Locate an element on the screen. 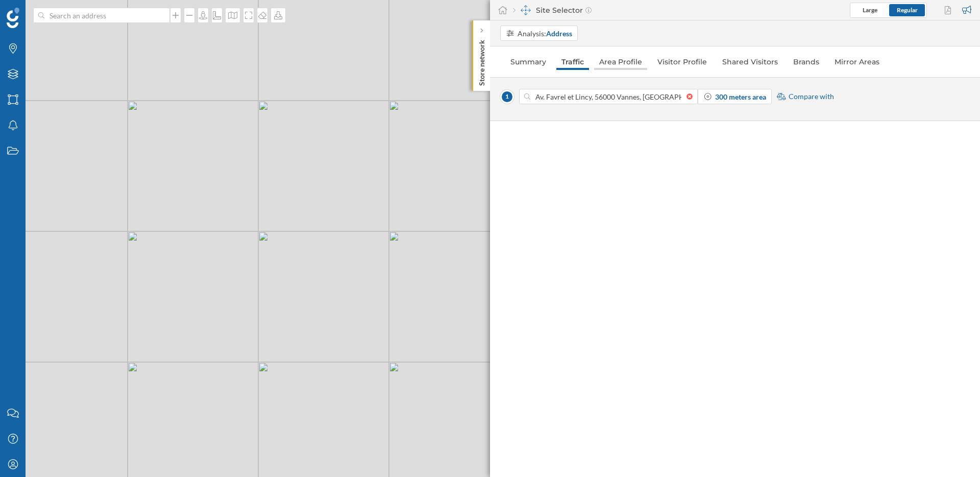 The image size is (980, 477). a: Mirror Areas is located at coordinates (858, 62).